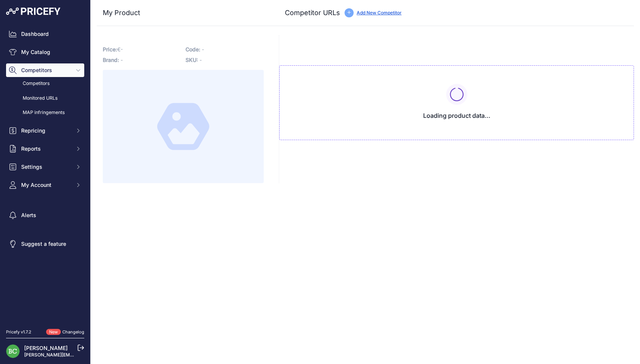  What do you see at coordinates (45, 174) in the screenshot?
I see `nav: Sidebar` at bounding box center [45, 174].